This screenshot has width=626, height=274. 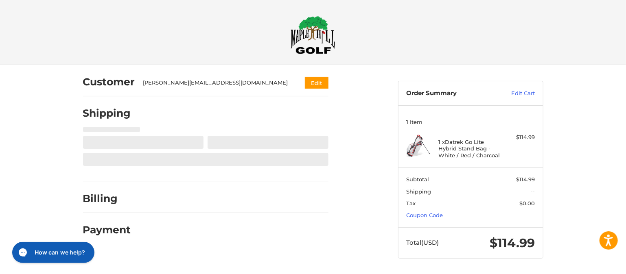 I want to click on h4: 1 x Datrek Go Lite Hybrid Stand Bag - White / Red / Charcoal, so click(x=469, y=149).